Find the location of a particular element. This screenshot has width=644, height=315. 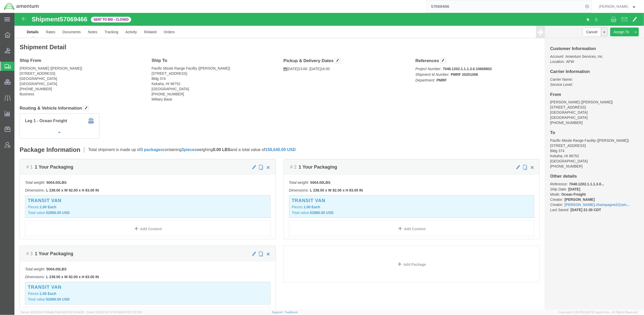

img: logo is located at coordinates (21, 6).